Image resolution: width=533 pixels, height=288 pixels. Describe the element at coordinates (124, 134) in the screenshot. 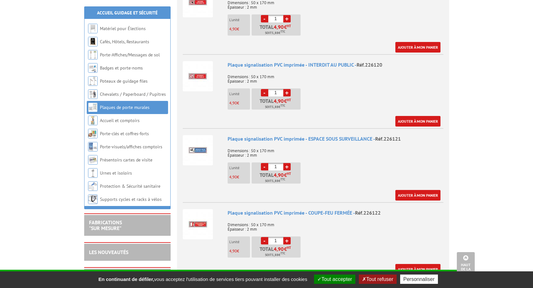

I see `a: Porte-clés et coffres-forts` at that location.